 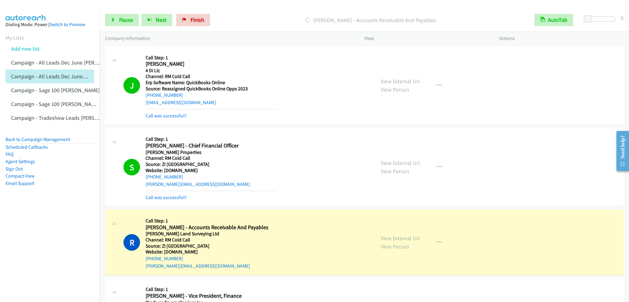 What do you see at coordinates (193, 20) in the screenshot?
I see `a: Finish` at bounding box center [193, 20].